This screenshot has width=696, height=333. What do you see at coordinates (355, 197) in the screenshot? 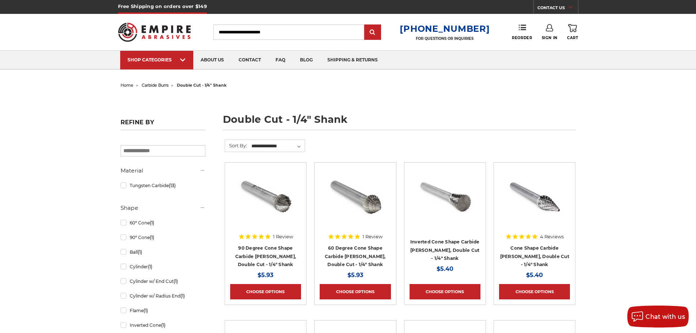
I see `img: SJ-3 60 degree cone shape carbide burr 1/4" shank` at bounding box center [355, 197].